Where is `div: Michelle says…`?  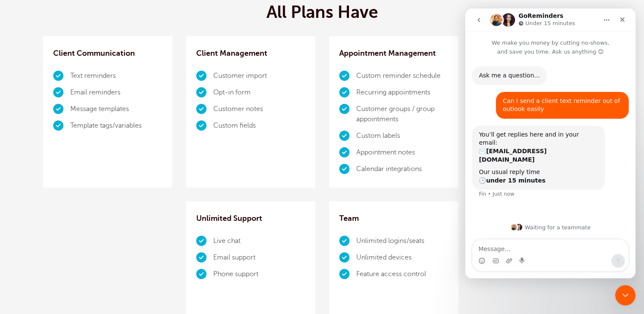 div: Michelle says… is located at coordinates (85, 100).